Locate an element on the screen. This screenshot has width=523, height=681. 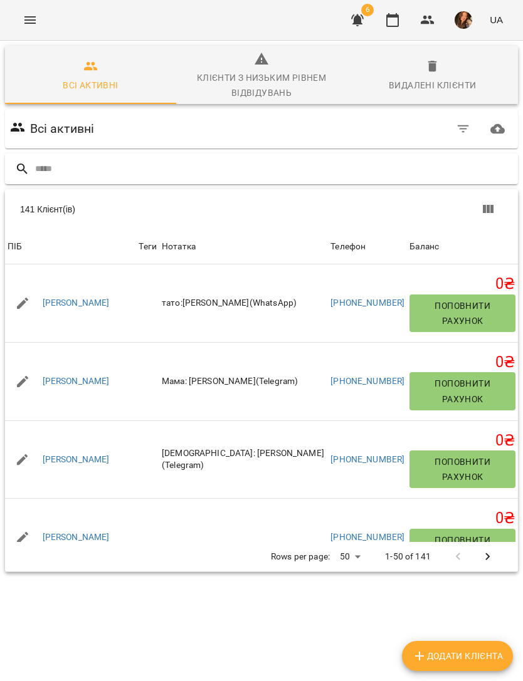
div: Table Toolbar is located at coordinates (261, 209).